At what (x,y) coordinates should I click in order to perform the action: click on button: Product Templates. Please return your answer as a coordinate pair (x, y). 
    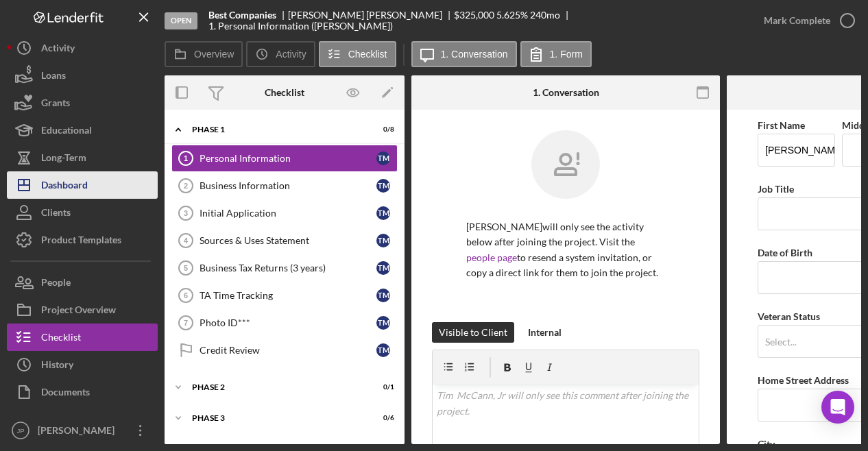
    Looking at the image, I should click on (82, 239).